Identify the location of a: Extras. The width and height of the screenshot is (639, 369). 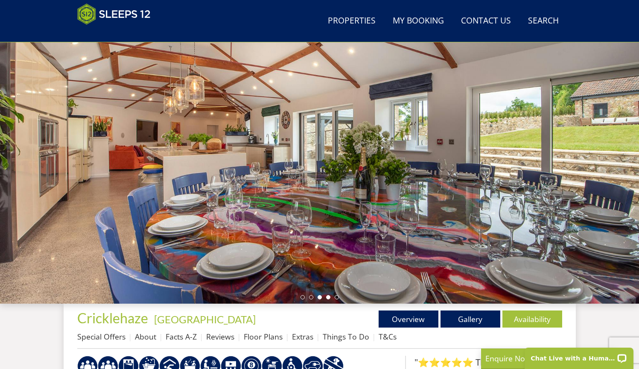
(302, 336).